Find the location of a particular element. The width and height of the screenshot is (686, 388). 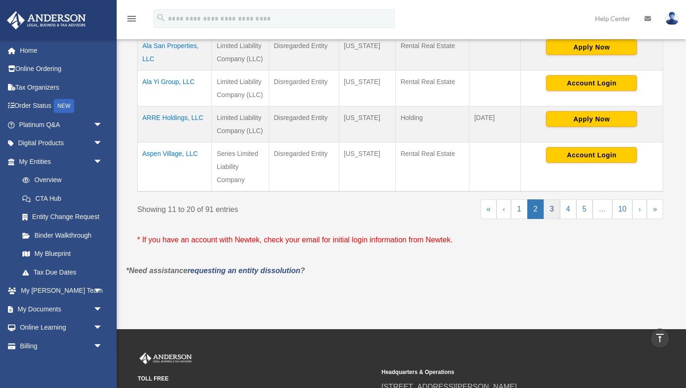

a: Events Calendar is located at coordinates (62, 365).